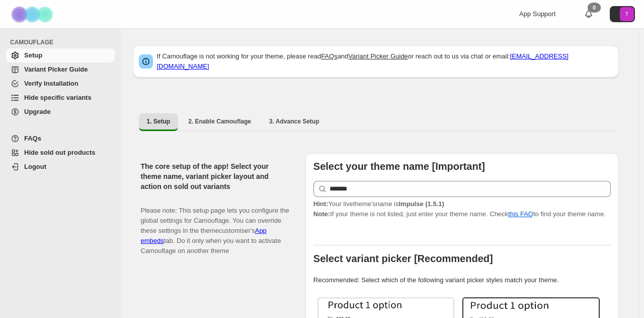 The image size is (644, 318). I want to click on a: Upgrade, so click(60, 112).